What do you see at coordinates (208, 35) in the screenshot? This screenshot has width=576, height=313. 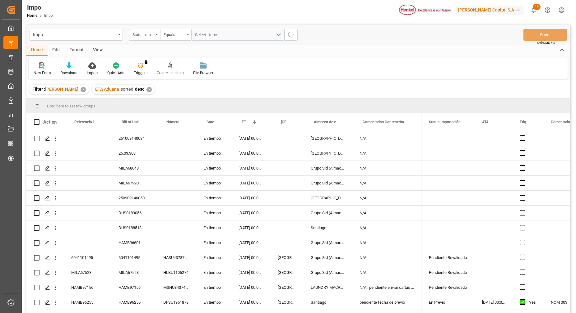 I see `span: Select Items` at bounding box center [208, 35].